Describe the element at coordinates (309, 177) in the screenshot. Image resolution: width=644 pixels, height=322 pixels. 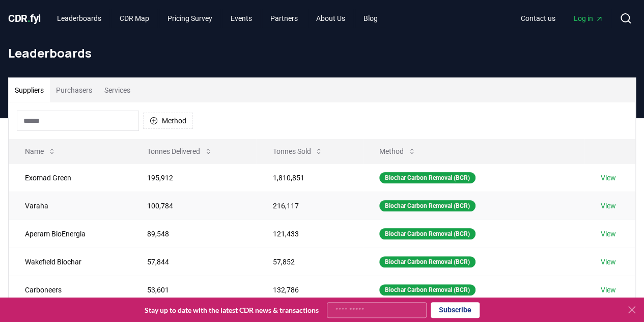
I see `td: 1,810,851` at that location.